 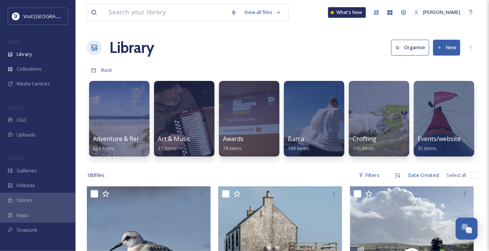 What do you see at coordinates (263, 12) in the screenshot?
I see `div: View all files` at bounding box center [263, 12].